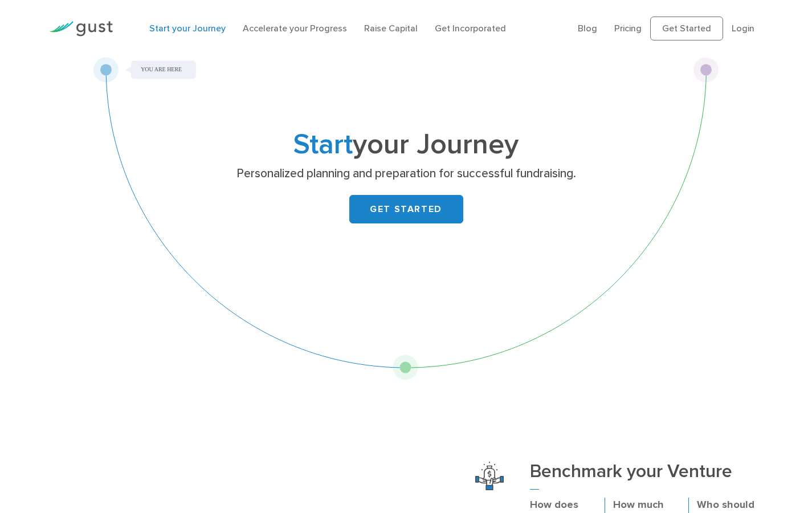 This screenshot has height=513, width=812. Describe the element at coordinates (81, 29) in the screenshot. I see `img: Gust Logo` at that location.